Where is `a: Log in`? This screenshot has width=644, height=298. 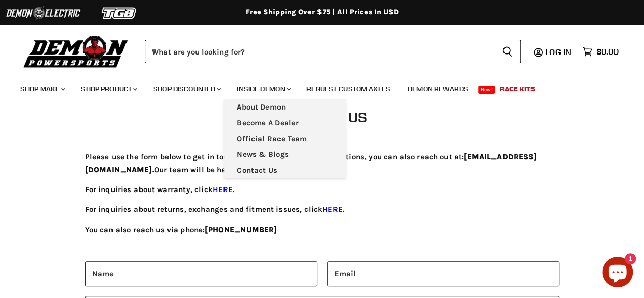
a: Log in is located at coordinates (559, 52).